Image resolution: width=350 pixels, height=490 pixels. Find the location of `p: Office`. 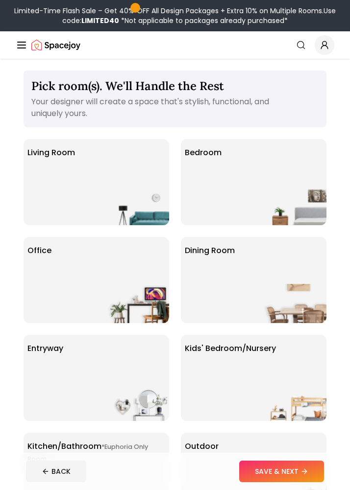

p: Office is located at coordinates (39, 251).